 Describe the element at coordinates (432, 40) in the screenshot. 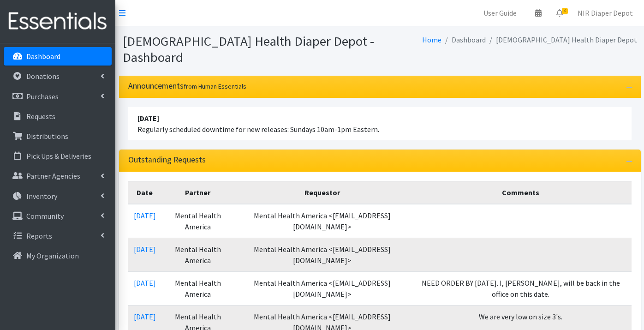

I see `a: Home` at that location.